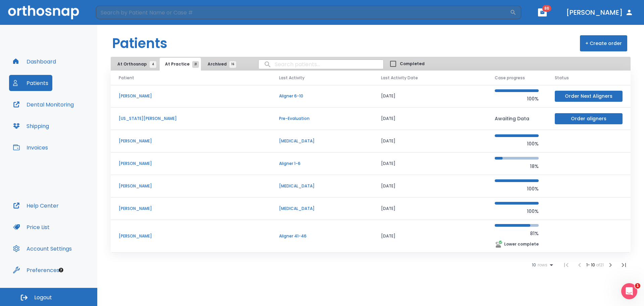 The height and width of the screenshot is (306, 644). I want to click on span: Logout, so click(43, 298).